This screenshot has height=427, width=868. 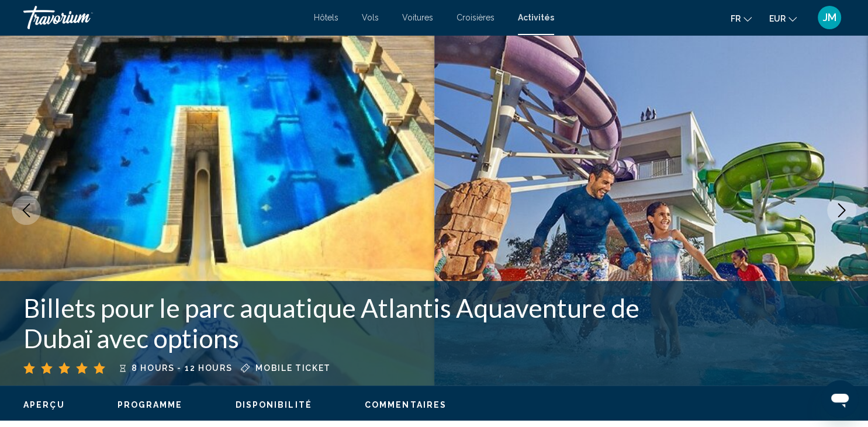 What do you see at coordinates (842, 210) in the screenshot?
I see `button: Next image` at bounding box center [842, 210].